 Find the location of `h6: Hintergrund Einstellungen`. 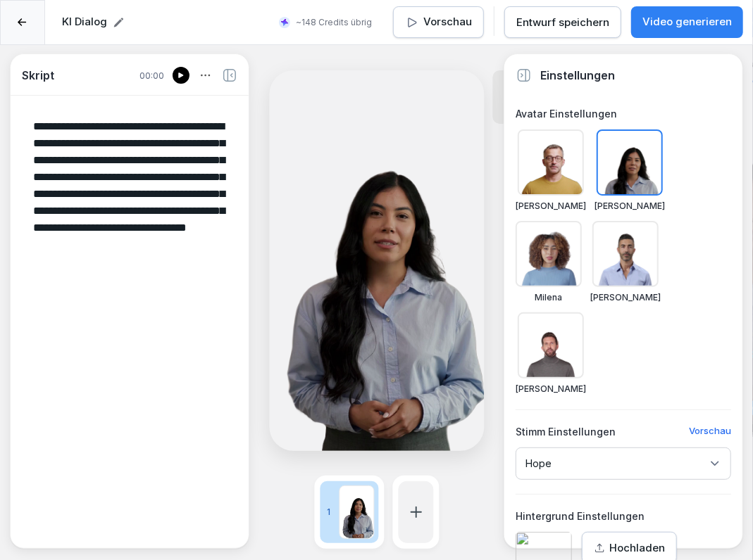

h6: Hintergrund Einstellungen is located at coordinates (580, 516).